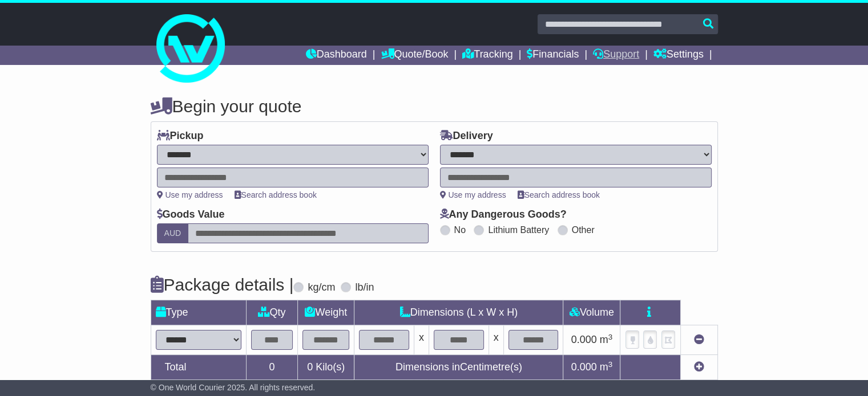 The image size is (868, 396). What do you see at coordinates (414, 55) in the screenshot?
I see `a: Quote/Book` at bounding box center [414, 55].